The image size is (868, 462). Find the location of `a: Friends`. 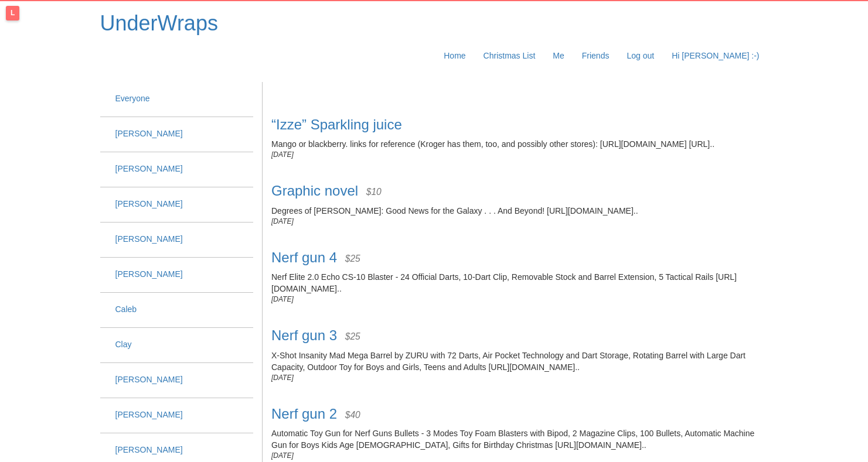

a: Friends is located at coordinates (595, 56).